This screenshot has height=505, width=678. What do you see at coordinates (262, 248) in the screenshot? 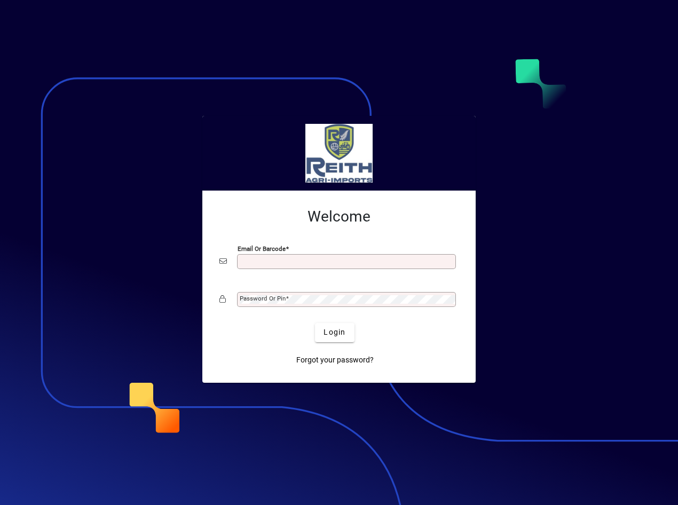
I see `mat-label: Email or Barcode` at bounding box center [262, 248].